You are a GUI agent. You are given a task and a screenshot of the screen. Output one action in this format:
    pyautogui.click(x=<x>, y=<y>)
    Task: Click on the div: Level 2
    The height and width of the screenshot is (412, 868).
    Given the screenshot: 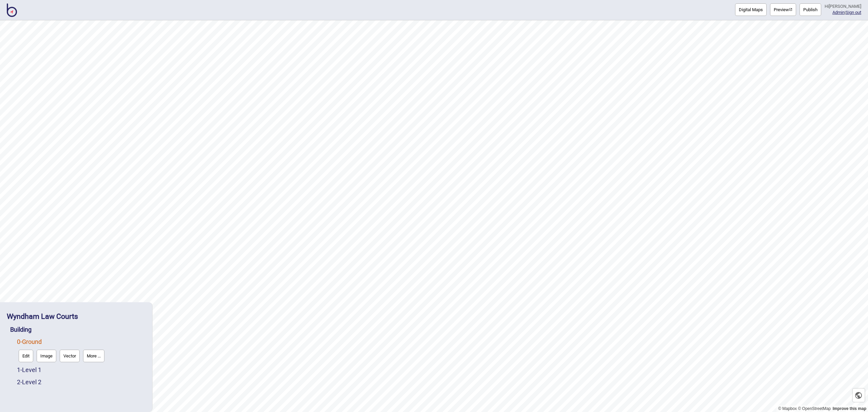 What is the action you would take?
    pyautogui.click(x=81, y=383)
    